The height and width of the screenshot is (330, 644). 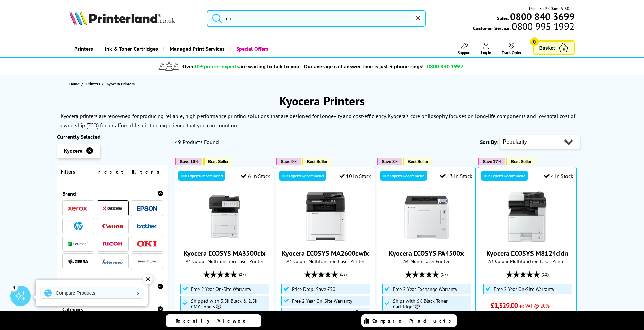 What do you see at coordinates (188, 161) in the screenshot?
I see `button: Save 16%` at bounding box center [188, 161].